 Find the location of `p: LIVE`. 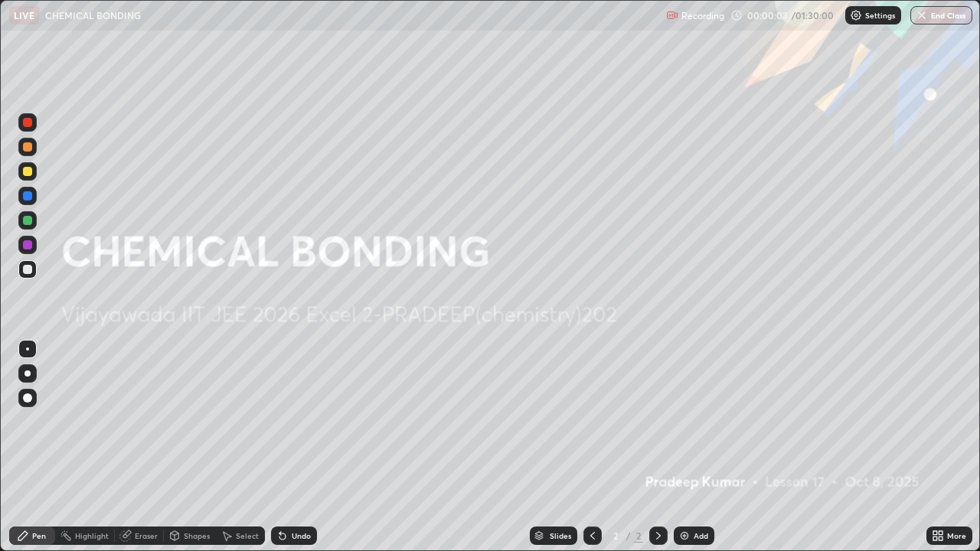

p: LIVE is located at coordinates (24, 15).